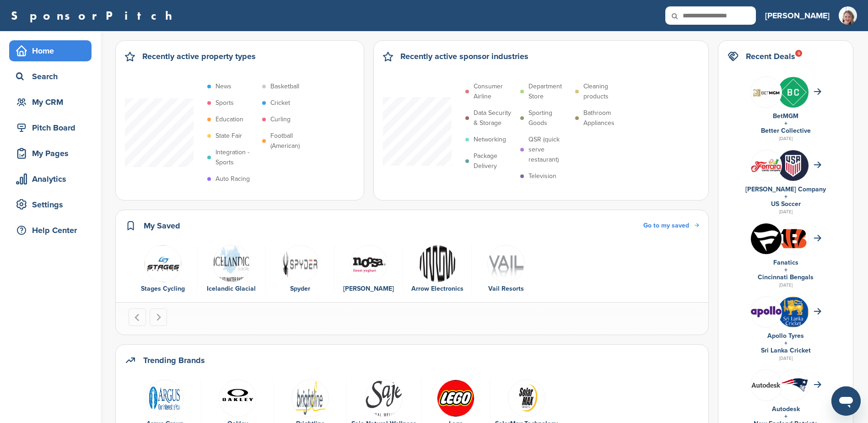  I want to click on a: Search, so click(50, 76).